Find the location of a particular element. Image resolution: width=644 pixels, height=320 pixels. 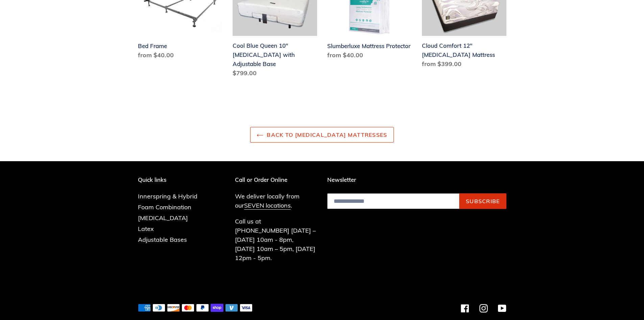

a: Latex is located at coordinates (146, 229).